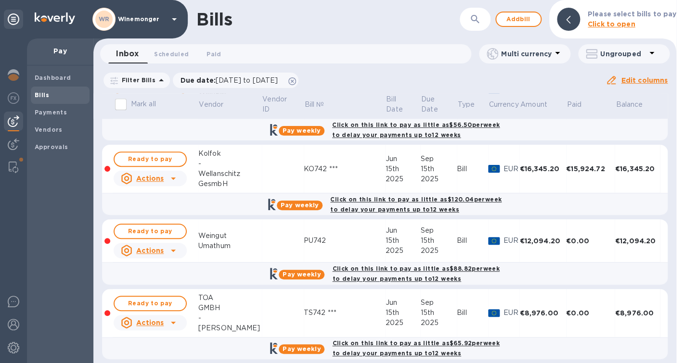 This screenshot has height=363, width=684. What do you see at coordinates (214, 19) in the screenshot?
I see `h1: Bills` at bounding box center [214, 19].